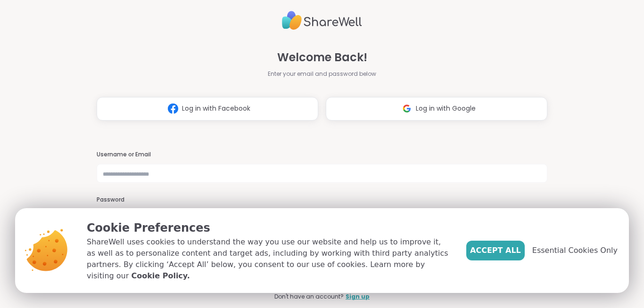  Describe the element at coordinates (216, 108) in the screenshot. I see `span: Log in with Facebook` at that location.